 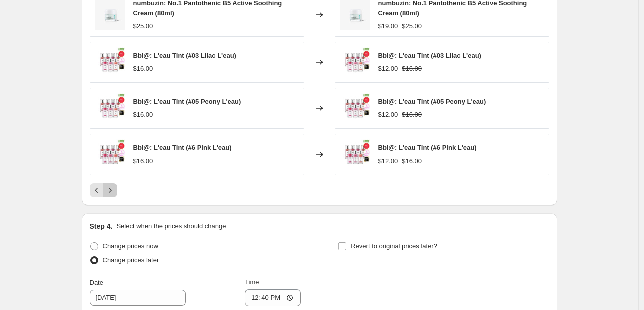 I want to click on span: Change prices now, so click(x=130, y=245).